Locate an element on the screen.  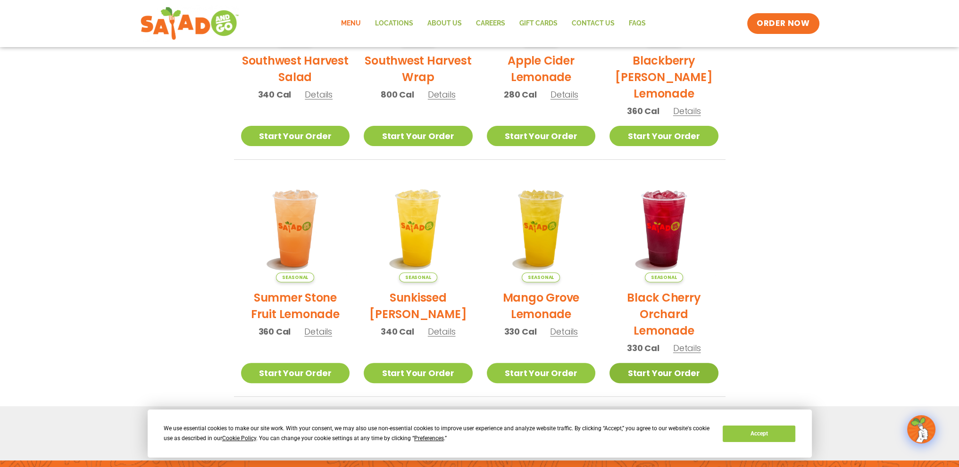
div: We use essential cookies to make our site work. With your consent, we may also use non-essential ... is located at coordinates (437, 434).